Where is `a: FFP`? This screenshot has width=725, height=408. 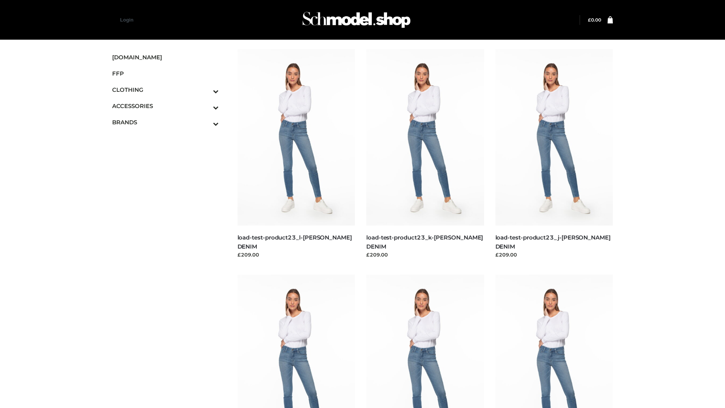
a: FFP is located at coordinates (165, 73).